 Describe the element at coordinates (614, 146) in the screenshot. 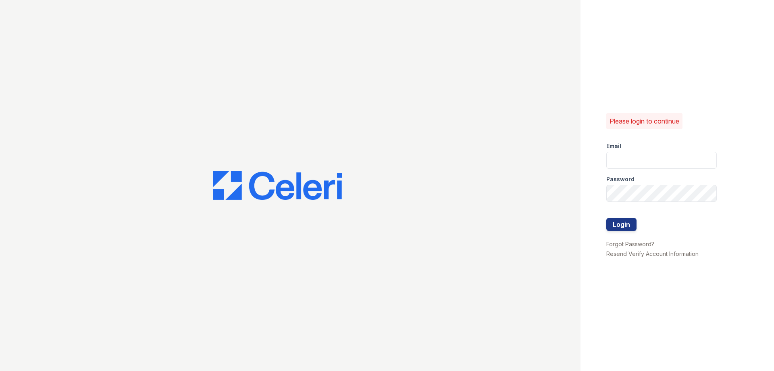

I see `label: Email` at that location.